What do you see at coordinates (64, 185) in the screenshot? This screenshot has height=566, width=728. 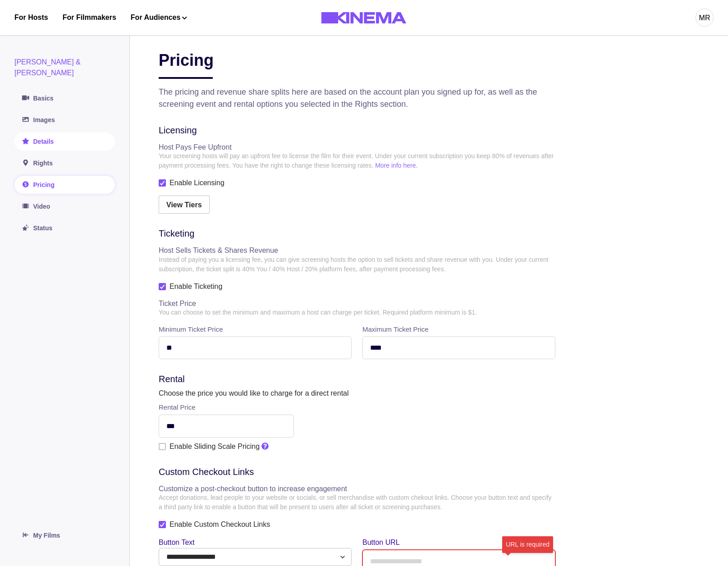 I see `a: Pricing` at bounding box center [64, 185].